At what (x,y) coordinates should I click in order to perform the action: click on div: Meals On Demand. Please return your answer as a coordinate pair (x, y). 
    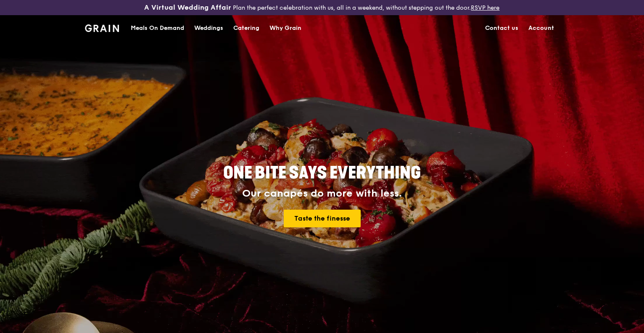
    Looking at the image, I should click on (157, 28).